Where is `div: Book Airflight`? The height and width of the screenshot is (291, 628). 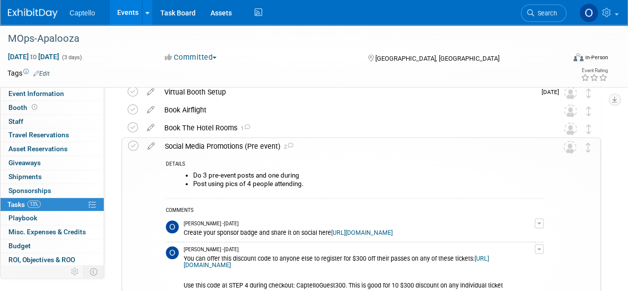
div: Book Airflight is located at coordinates (352, 110).